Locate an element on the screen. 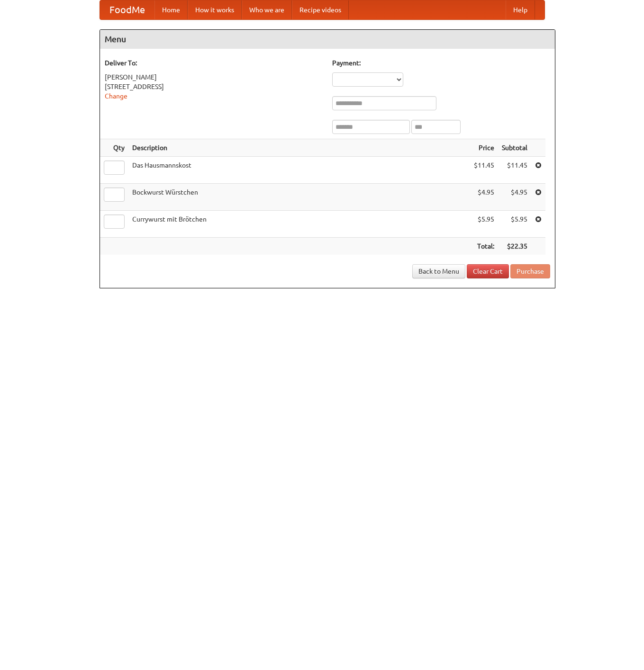  button: Purchase is located at coordinates (530, 271).